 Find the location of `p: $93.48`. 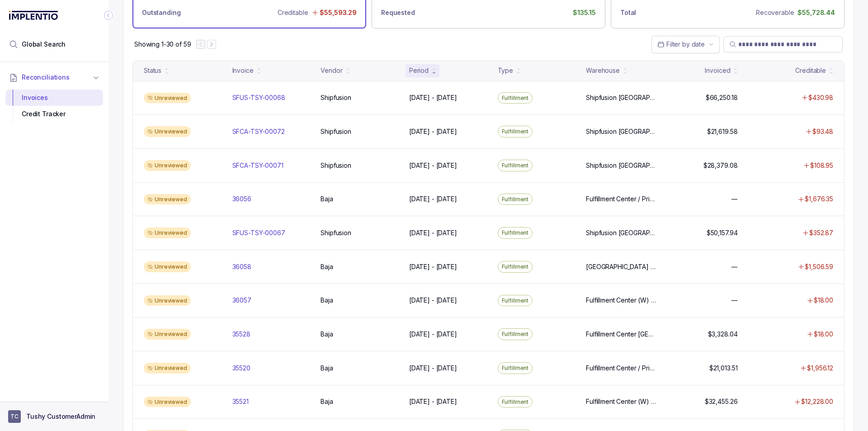

p: $93.48 is located at coordinates (823, 132).